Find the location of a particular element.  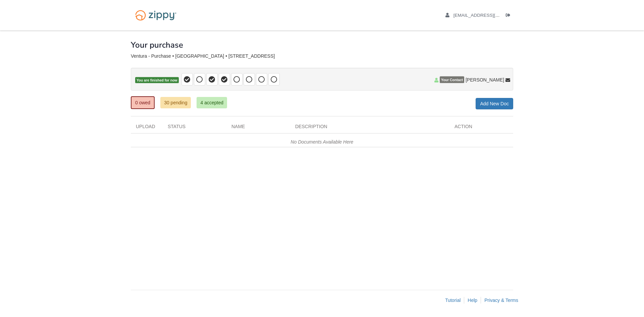

a: Privacy & Terms is located at coordinates (501, 300).